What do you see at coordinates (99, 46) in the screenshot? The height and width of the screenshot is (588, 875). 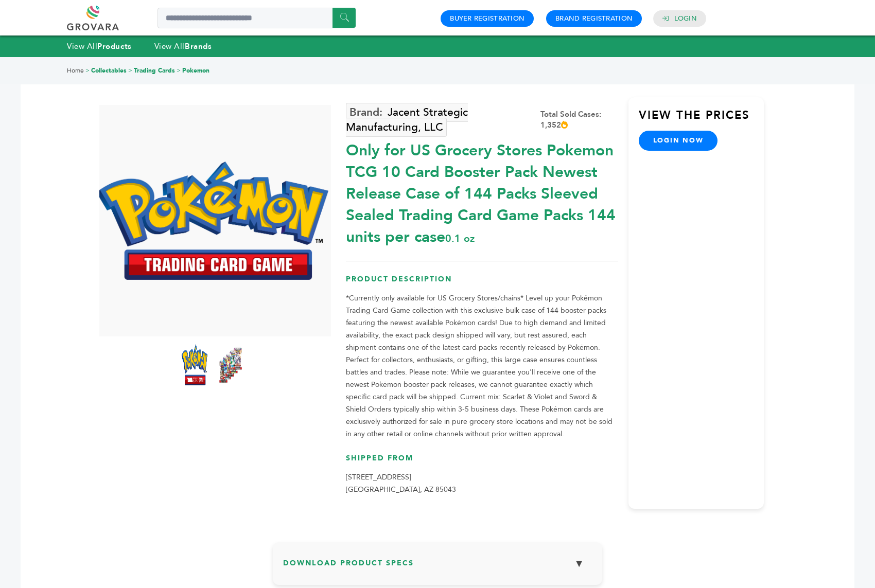 I see `a: View AllProducts` at bounding box center [99, 46].